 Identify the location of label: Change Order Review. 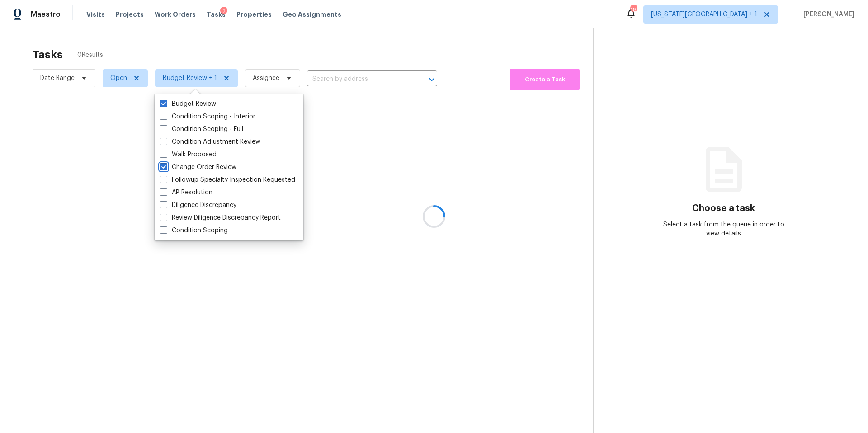
(198, 167).